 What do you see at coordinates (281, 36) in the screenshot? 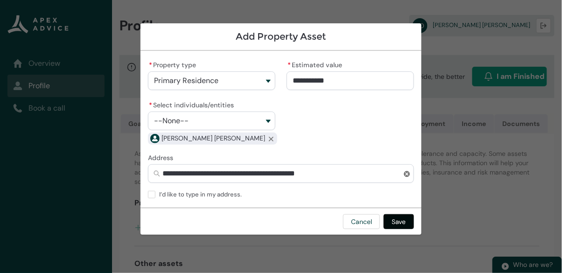
I see `h1: Add Property Asset` at bounding box center [281, 36].